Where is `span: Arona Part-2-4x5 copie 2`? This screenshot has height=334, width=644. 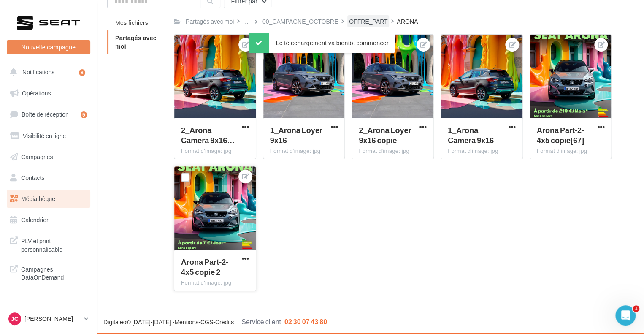
span: Arona Part-2-4x5 copie 2 is located at coordinates (205, 267).